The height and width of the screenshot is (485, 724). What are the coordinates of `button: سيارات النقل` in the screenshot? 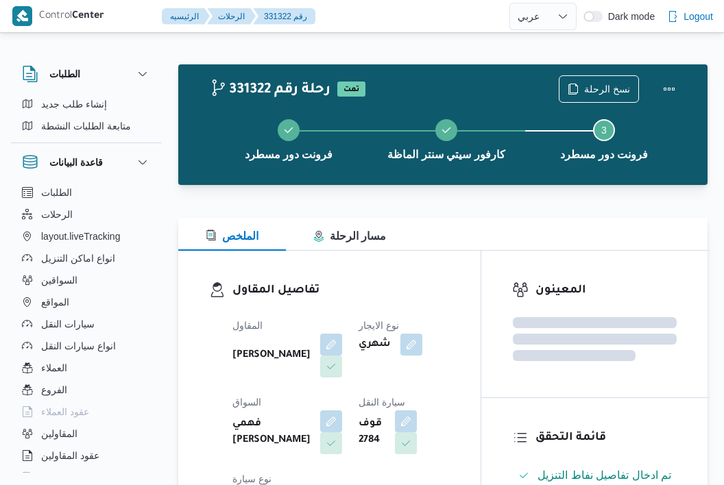 It's located at (86, 324).